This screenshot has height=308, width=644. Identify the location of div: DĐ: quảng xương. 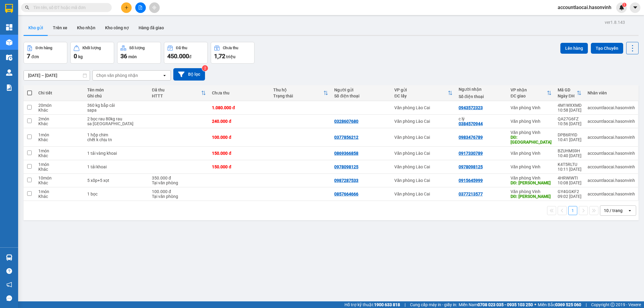
(531, 140).